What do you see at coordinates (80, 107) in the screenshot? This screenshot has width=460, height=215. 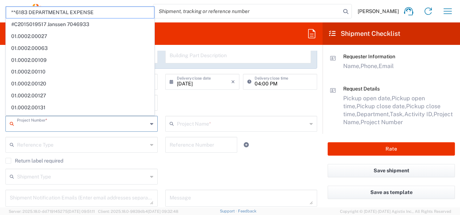 I see `span: 01.0002.00131` at bounding box center [80, 107].